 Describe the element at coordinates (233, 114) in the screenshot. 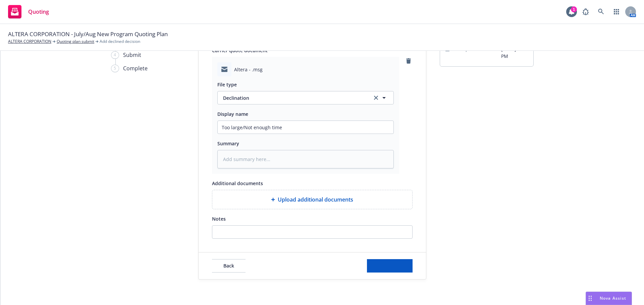

I see `span: Display name` at that location.